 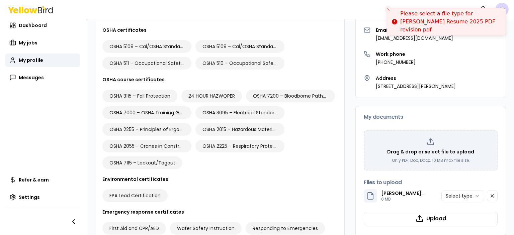 I want to click on h3: Work phone, so click(x=395, y=54).